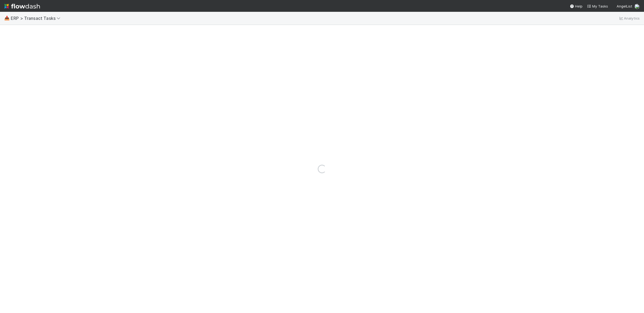 The image size is (644, 313). What do you see at coordinates (637, 7) in the screenshot?
I see `img: avatar_f5fedbe2-3a45-46b0-b9bb-d3935edf1c24.png` at bounding box center [637, 7].